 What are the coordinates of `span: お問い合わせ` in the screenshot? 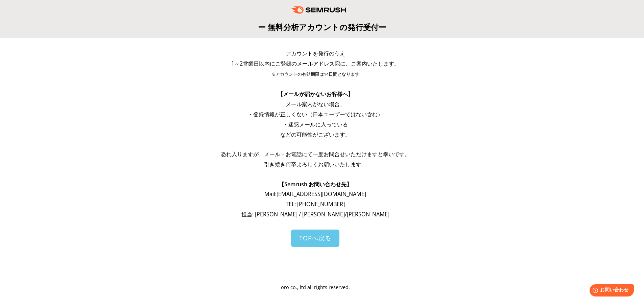 It's located at (30, 9).